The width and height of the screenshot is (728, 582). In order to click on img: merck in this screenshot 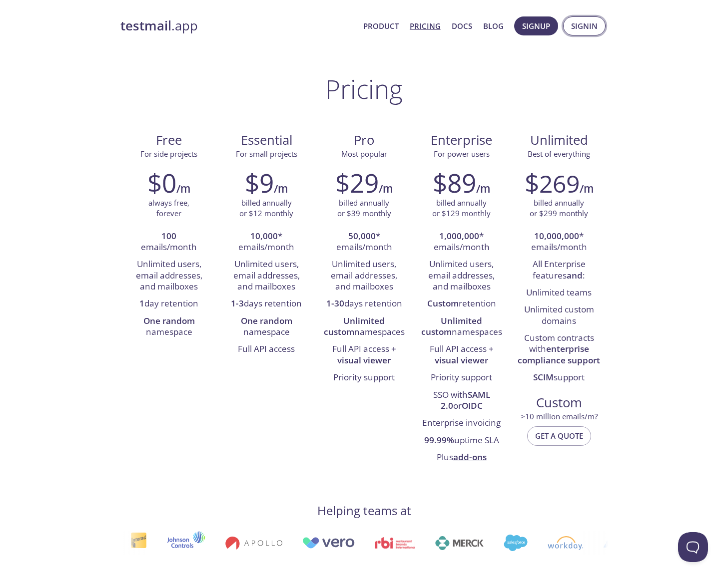, I will do `click(458, 543)`.